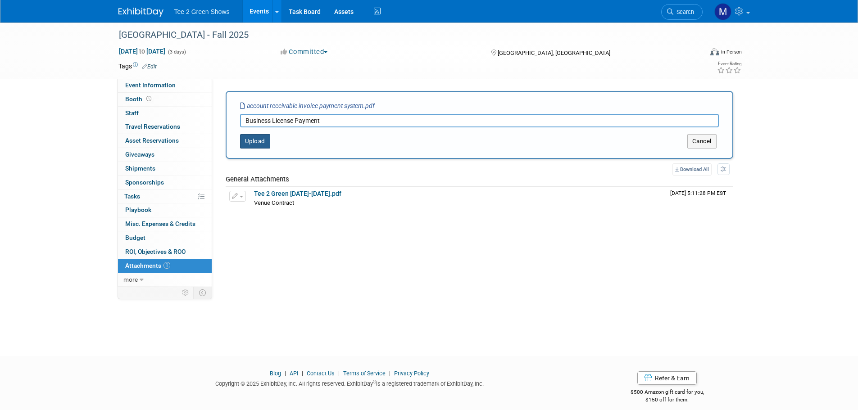 The height and width of the screenshot is (410, 858). Describe the element at coordinates (274, 203) in the screenshot. I see `span: Venue Contract` at that location.